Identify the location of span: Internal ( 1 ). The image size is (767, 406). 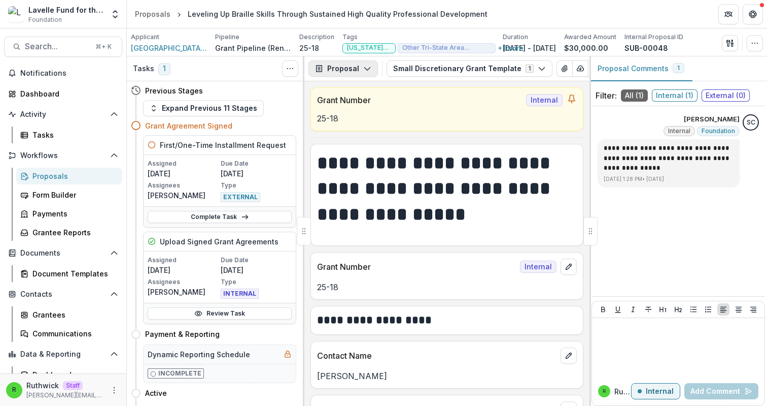
(675, 95).